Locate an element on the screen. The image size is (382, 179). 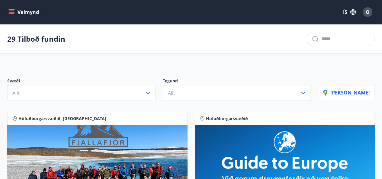
p: Tegund is located at coordinates (237, 82).